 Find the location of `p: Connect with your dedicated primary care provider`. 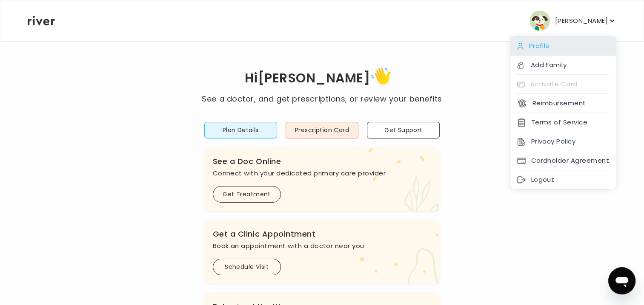

p: Connect with your dedicated primary care provider is located at coordinates (322, 174).